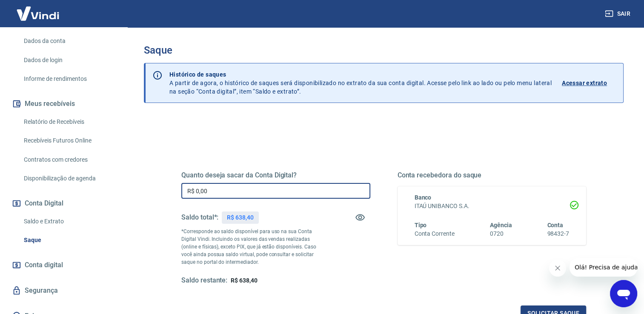 This screenshot has height=314, width=644. What do you see at coordinates (555, 225) in the screenshot?
I see `span: Conta` at bounding box center [555, 225].